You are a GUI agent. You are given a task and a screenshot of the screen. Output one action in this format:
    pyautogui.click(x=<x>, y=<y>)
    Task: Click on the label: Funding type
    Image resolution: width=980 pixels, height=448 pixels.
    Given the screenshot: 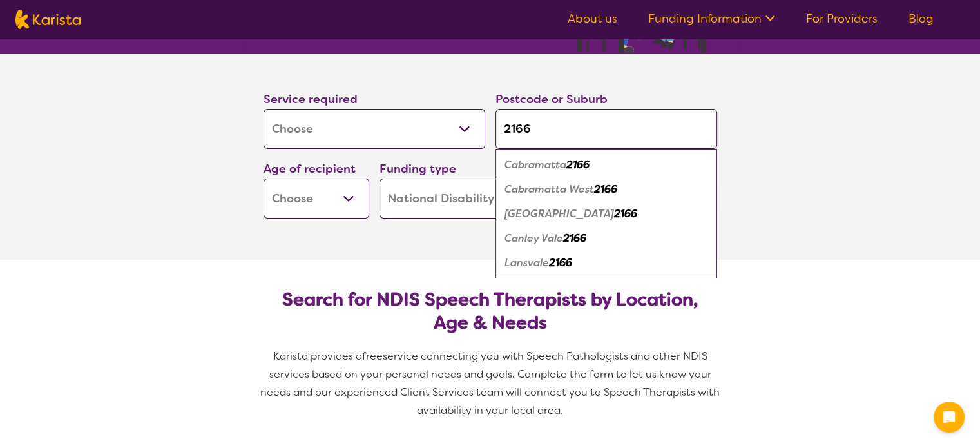 What is the action you would take?
    pyautogui.click(x=418, y=169)
    